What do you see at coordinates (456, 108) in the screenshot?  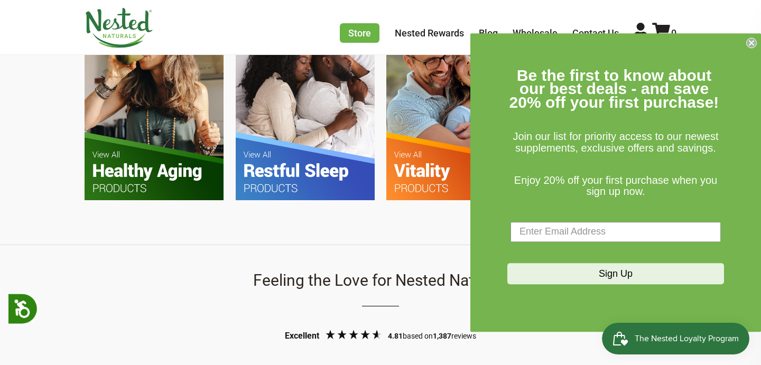 I see `img: FYS-Vitality.jpg` at bounding box center [456, 108].